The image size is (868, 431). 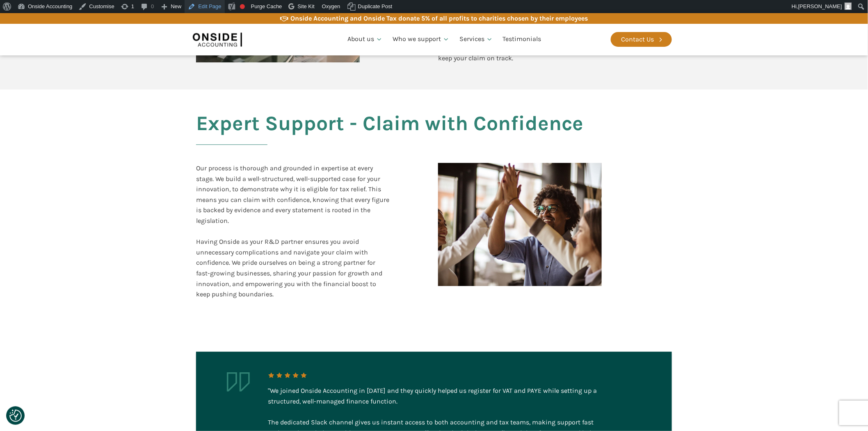 I want to click on div: Contact Us, so click(x=638, y=40).